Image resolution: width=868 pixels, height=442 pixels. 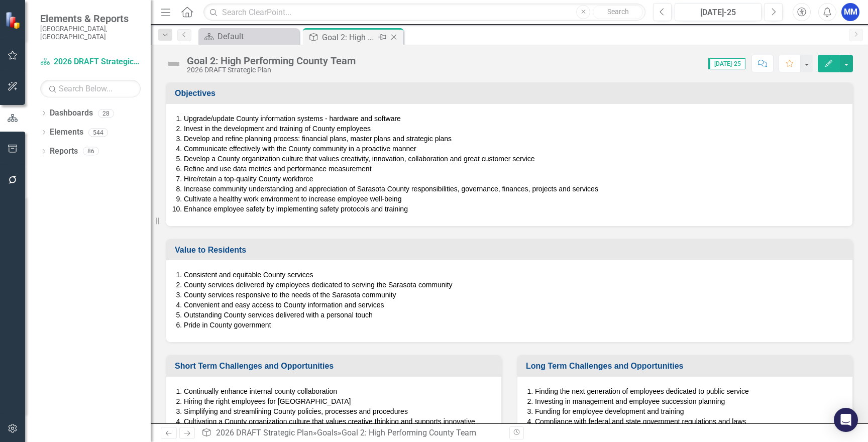 What do you see at coordinates (641, 422) in the screenshot?
I see `span: Compliance with federal and state government regulations and laws` at bounding box center [641, 422].